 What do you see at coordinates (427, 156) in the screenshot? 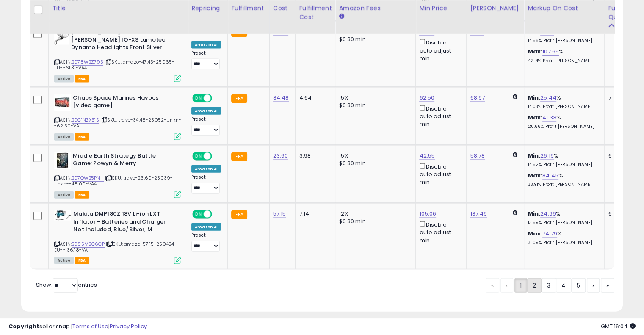
I see `a: 42.55` at bounding box center [427, 156].